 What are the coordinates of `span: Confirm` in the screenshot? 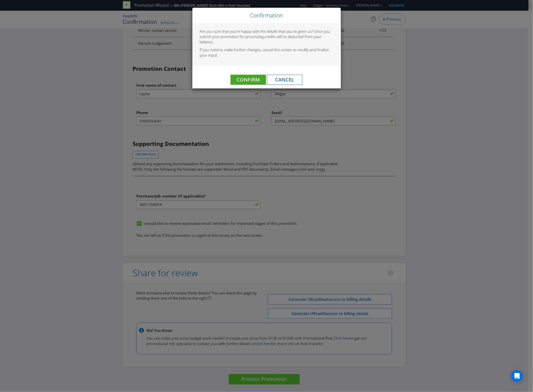 It's located at (248, 79).